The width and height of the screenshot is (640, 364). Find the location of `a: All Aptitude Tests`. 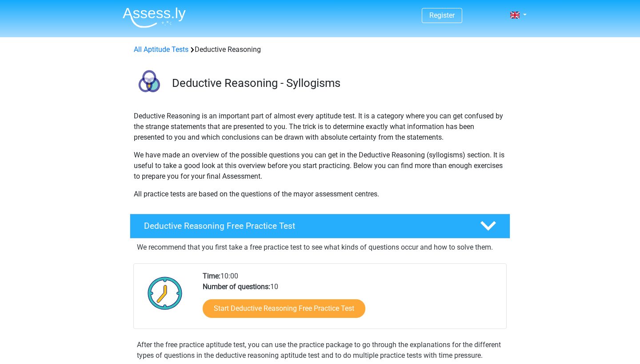

a: All Aptitude Tests is located at coordinates (161, 49).